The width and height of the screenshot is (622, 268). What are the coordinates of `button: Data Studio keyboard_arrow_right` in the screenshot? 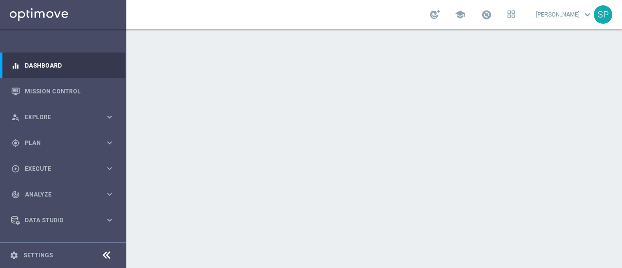 It's located at (63, 220).